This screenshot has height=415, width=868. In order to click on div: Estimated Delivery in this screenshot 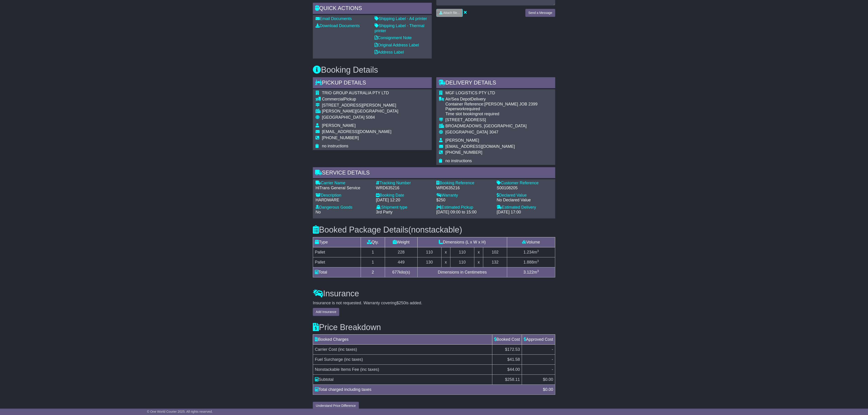, I will do `click(525, 208)`.